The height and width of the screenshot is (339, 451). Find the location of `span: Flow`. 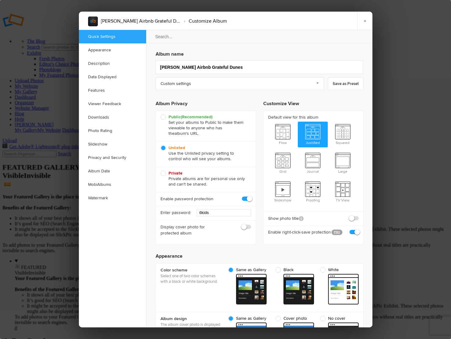

span: Flow is located at coordinates (283, 134).